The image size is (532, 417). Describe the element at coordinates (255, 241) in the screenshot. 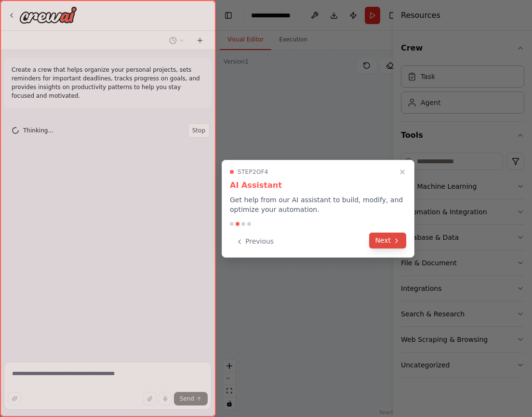

I see `button: Previous` at that location.